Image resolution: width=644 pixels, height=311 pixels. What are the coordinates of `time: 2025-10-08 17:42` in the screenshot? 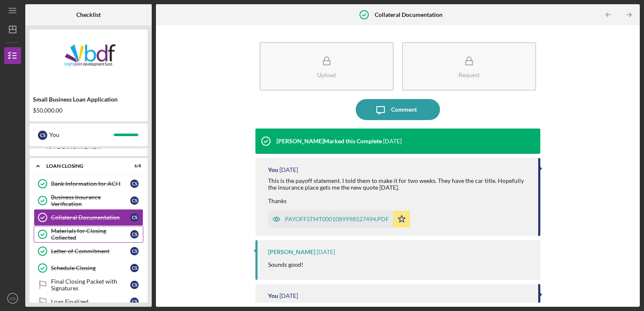 It's located at (392, 141).